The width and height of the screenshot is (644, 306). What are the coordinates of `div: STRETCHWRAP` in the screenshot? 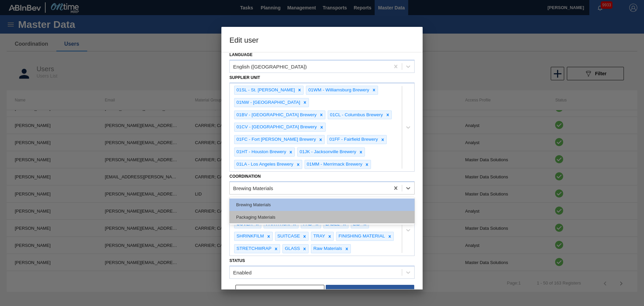 It's located at (253, 248).